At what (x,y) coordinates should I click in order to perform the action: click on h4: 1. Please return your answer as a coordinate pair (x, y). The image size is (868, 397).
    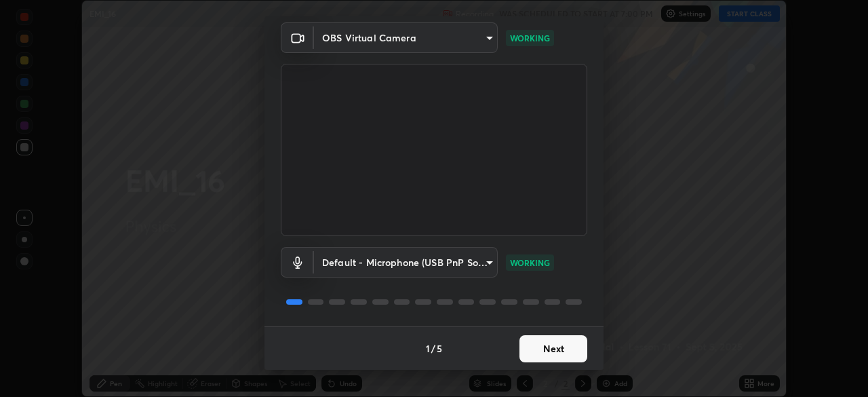
    Looking at the image, I should click on (428, 348).